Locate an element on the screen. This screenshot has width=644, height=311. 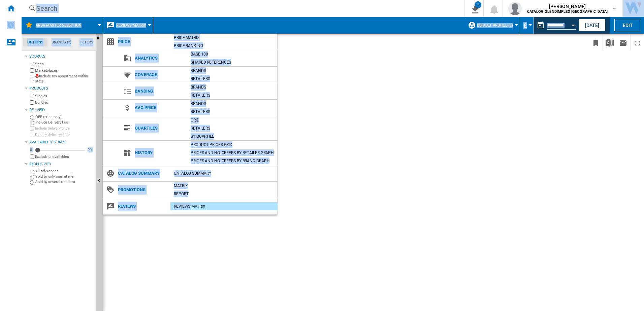
span: Coverage is located at coordinates (159, 75).